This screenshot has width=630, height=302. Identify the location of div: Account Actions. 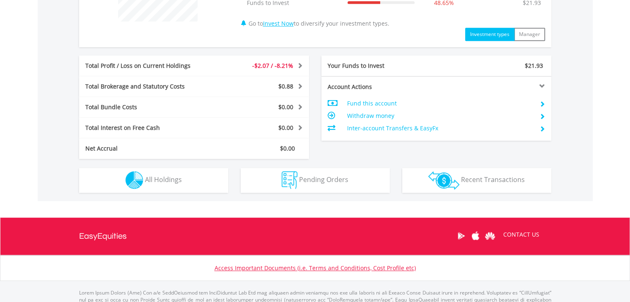
(379, 87).